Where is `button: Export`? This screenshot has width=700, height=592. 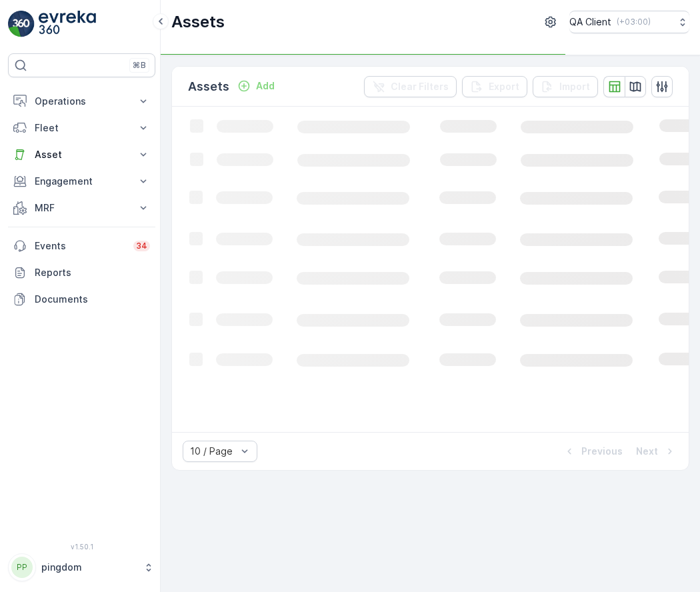 button: Export is located at coordinates (495, 86).